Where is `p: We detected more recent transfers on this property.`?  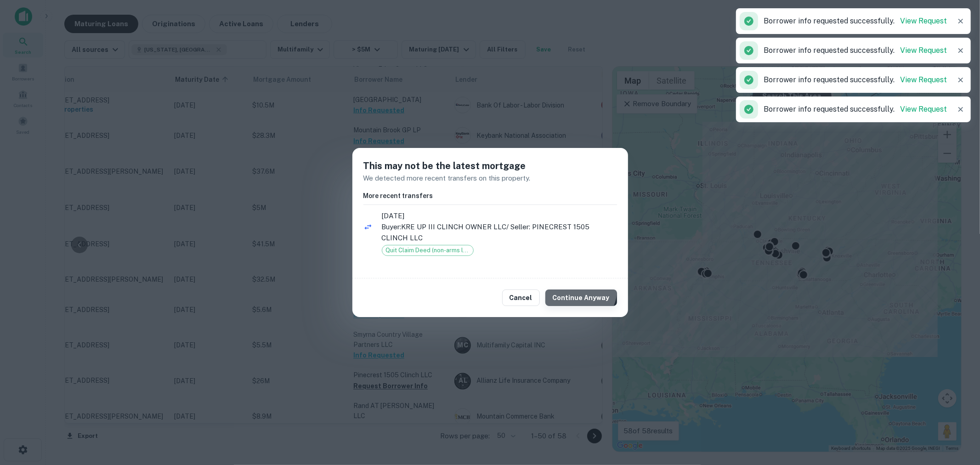
p: We detected more recent transfers on this property. is located at coordinates (490, 179).